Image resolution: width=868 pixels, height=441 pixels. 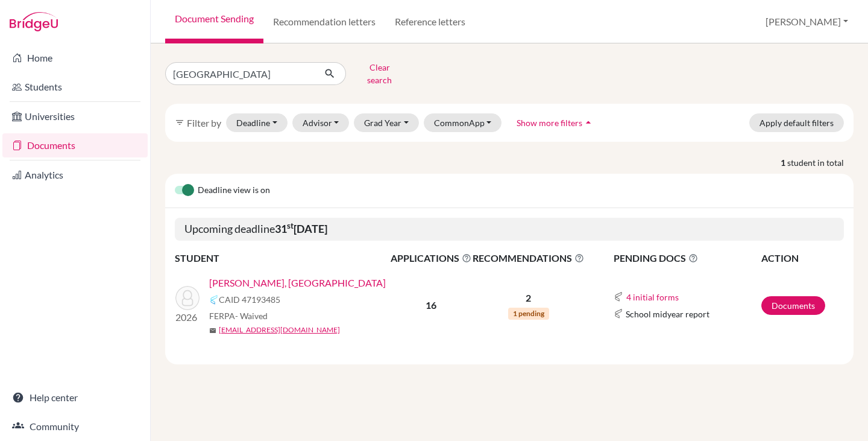 What do you see at coordinates (250, 299) in the screenshot?
I see `span: CAID 47193485` at bounding box center [250, 299].